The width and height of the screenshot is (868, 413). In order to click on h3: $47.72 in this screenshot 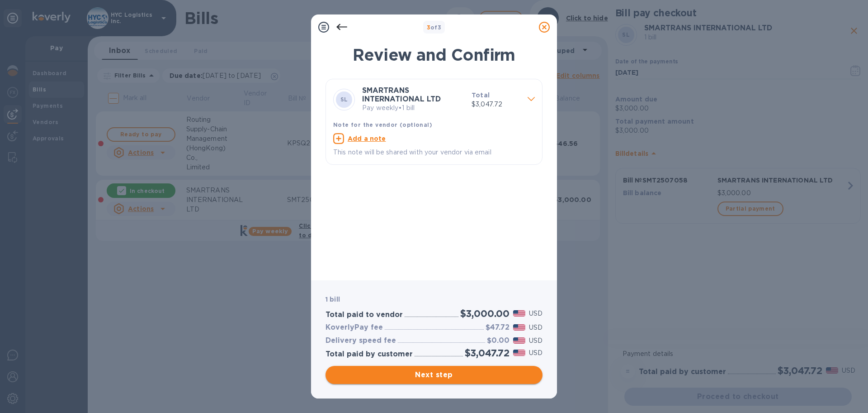, I will do `click(497, 327)`.